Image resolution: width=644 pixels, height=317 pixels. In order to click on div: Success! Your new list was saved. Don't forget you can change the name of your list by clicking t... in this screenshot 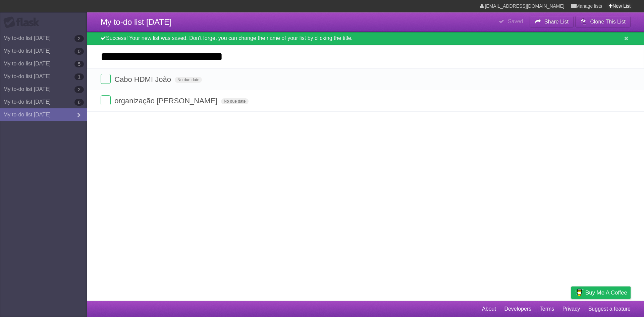, I will do `click(365, 39)`.